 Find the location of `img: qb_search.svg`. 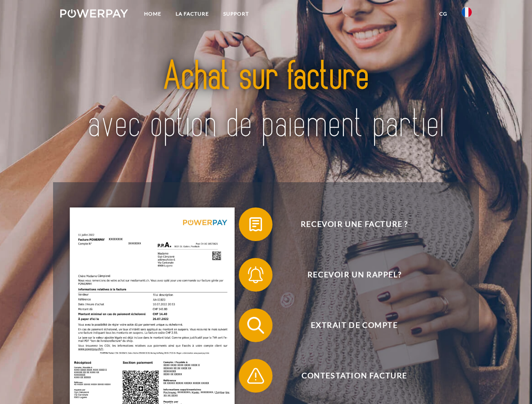

img: qb_search.svg is located at coordinates (255, 326).